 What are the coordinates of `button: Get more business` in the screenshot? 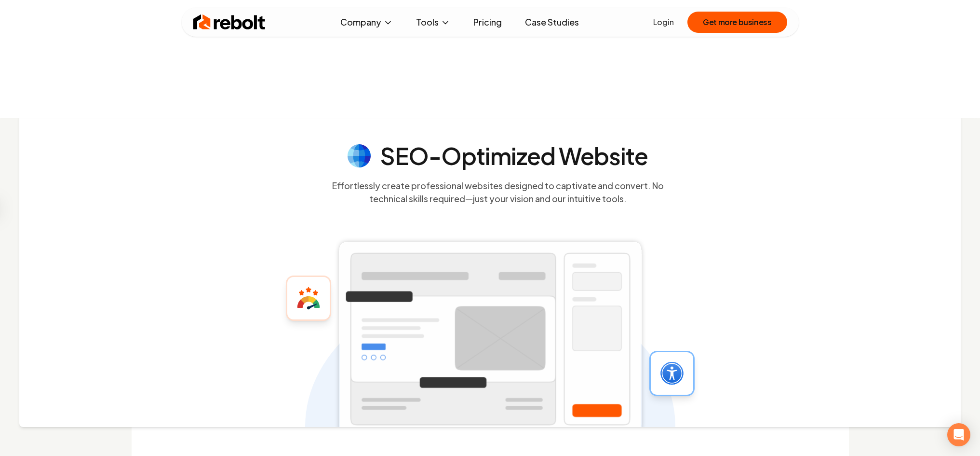 It's located at (737, 22).